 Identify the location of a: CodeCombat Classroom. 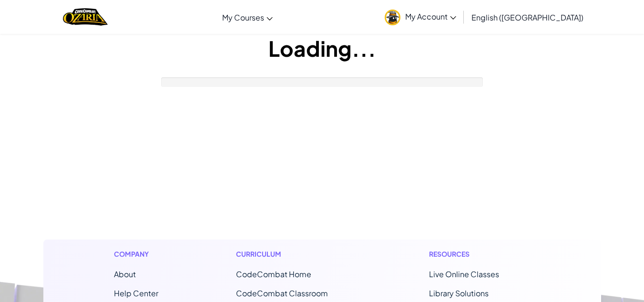
(282, 293).